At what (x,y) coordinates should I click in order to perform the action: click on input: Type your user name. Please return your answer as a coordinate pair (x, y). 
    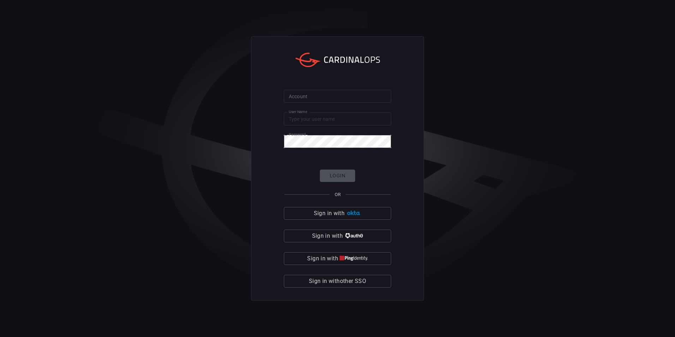
    Looking at the image, I should click on (337, 119).